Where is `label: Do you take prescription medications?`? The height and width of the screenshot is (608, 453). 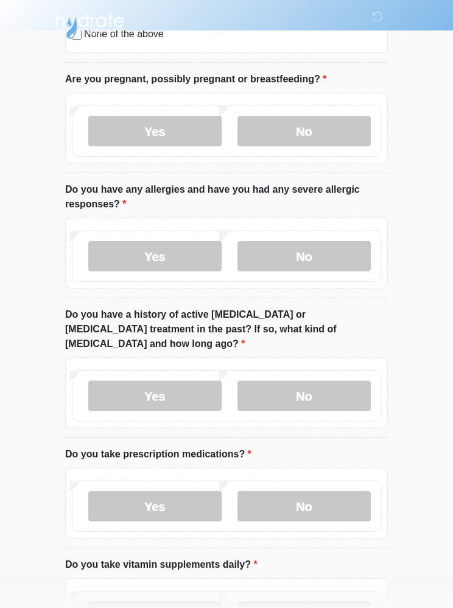
label: Do you take prescription medications? is located at coordinates (158, 454).